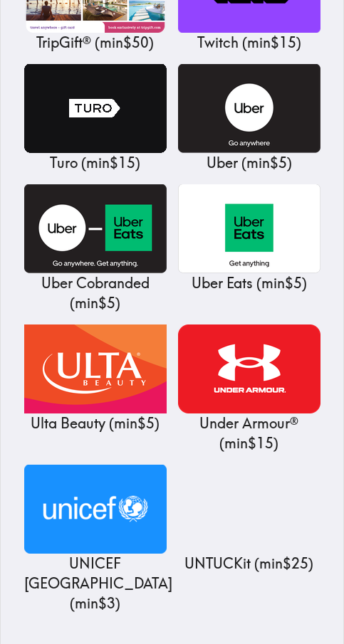  What do you see at coordinates (250, 388) in the screenshot?
I see `a: Under Armour®Under Armour® (min$15)` at bounding box center [250, 388].